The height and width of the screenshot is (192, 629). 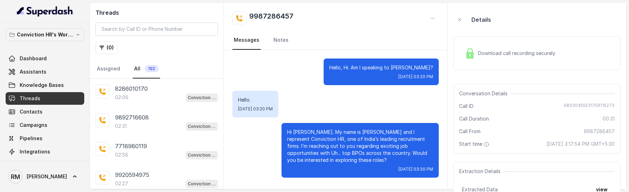 I want to click on a: All192, so click(x=146, y=69).